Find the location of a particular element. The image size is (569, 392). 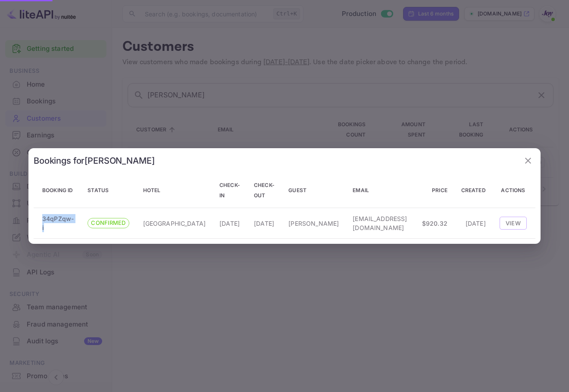

span: CONFIRMED is located at coordinates (108, 223).